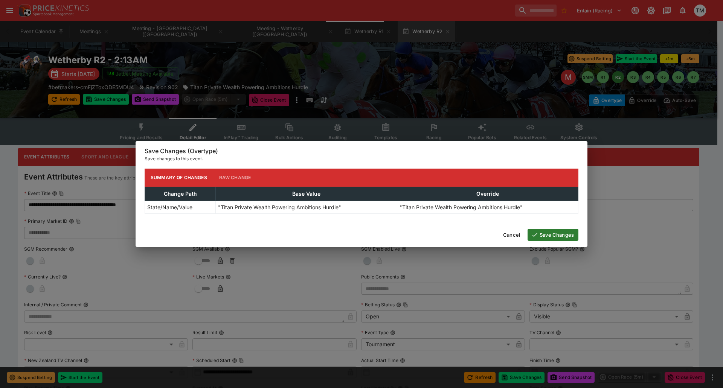 Image resolution: width=723 pixels, height=388 pixels. Describe the element at coordinates (180, 194) in the screenshot. I see `th: Change Path` at that location.